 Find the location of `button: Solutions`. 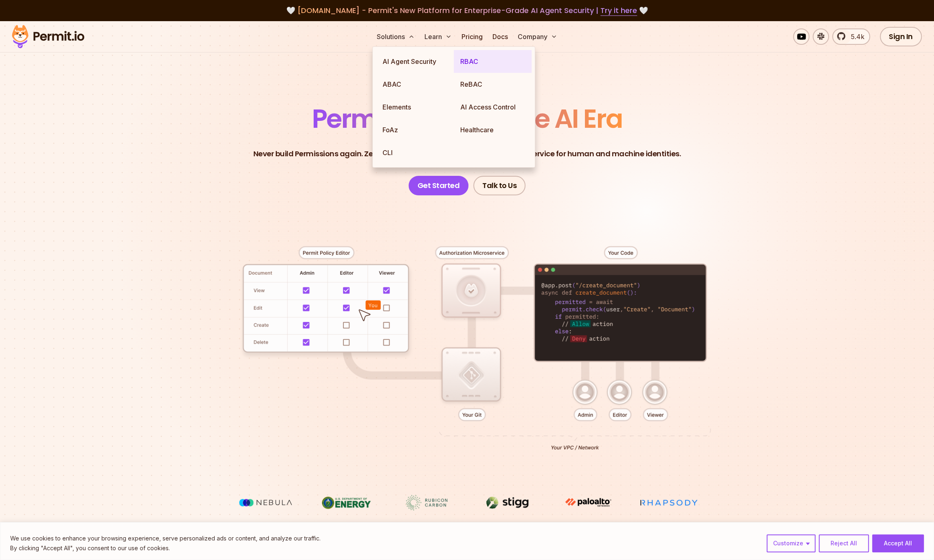

button: Solutions is located at coordinates (395, 37).